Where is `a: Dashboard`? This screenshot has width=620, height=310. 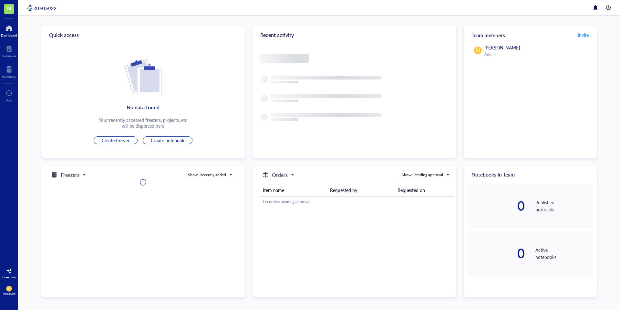
a: Dashboard is located at coordinates (9, 30).